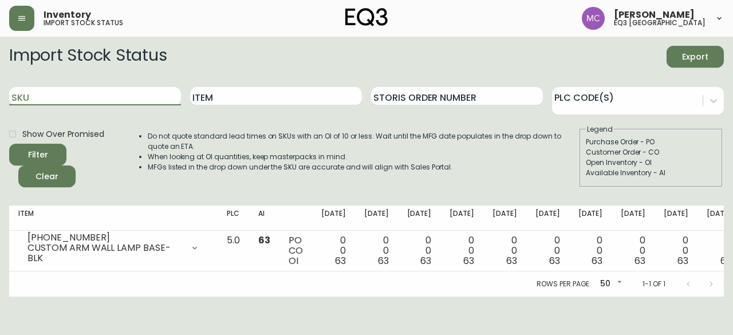 This screenshot has width=733, height=335. I want to click on span: Inventory, so click(67, 15).